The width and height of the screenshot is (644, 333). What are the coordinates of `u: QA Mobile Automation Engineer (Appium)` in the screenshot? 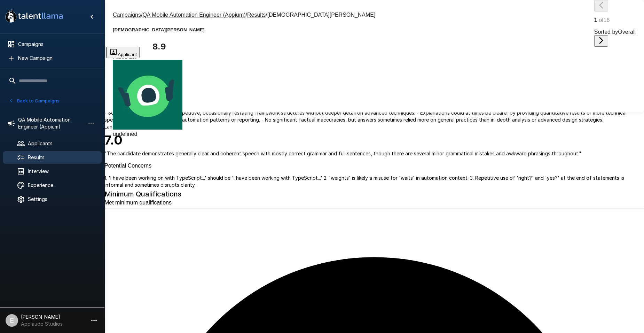 It's located at (194, 15).